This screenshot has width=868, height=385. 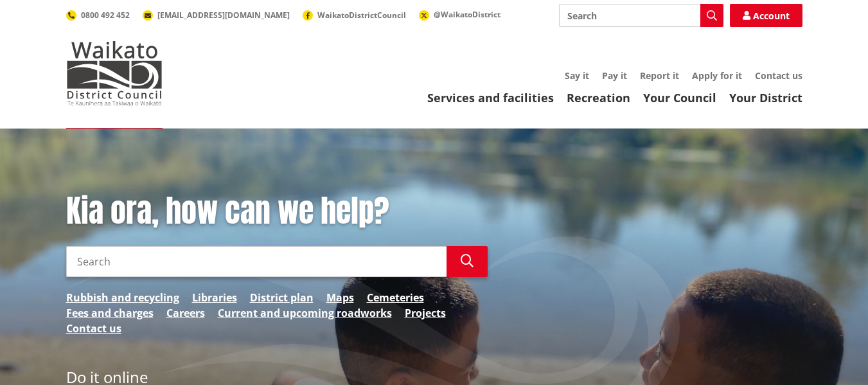 I want to click on a: Libraries, so click(x=214, y=298).